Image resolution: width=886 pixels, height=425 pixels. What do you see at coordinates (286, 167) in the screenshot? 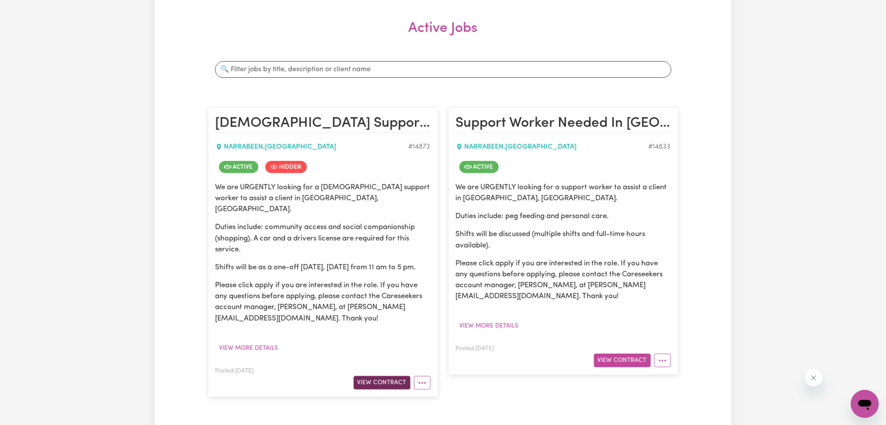
I see `span: Job is hidden` at bounding box center [286, 167].